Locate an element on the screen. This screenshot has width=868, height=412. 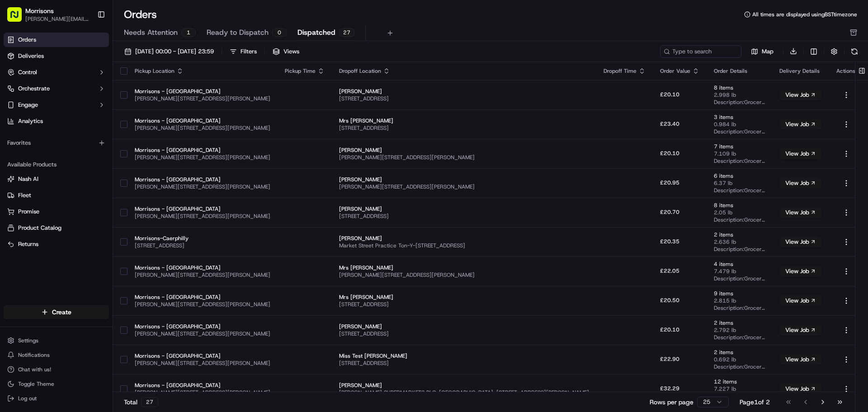
span: Control is located at coordinates (27, 73).